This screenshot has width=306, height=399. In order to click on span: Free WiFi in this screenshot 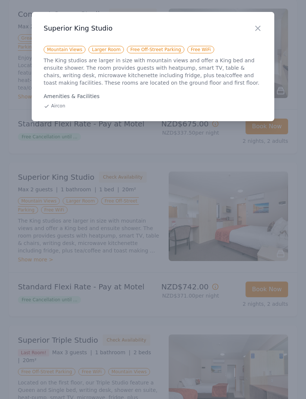, I will do `click(201, 50)`.